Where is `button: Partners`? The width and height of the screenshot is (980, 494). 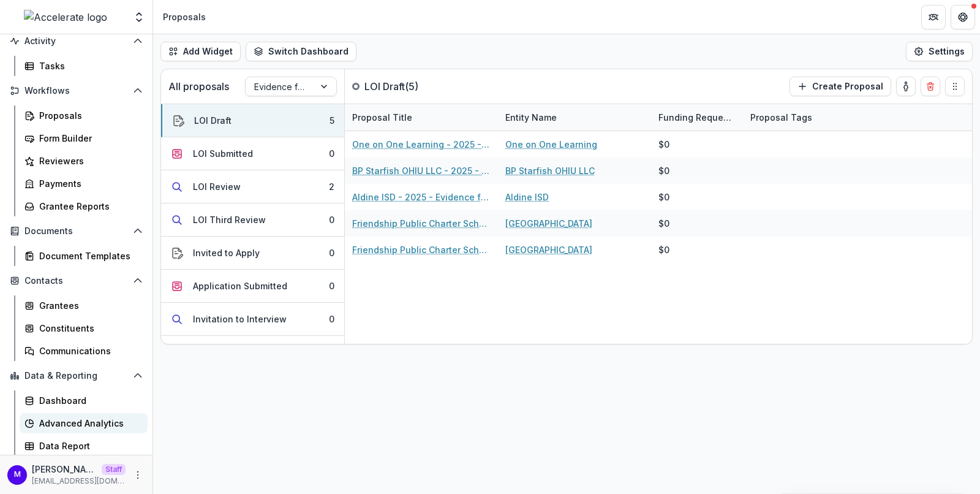 button: Partners is located at coordinates (934, 17).